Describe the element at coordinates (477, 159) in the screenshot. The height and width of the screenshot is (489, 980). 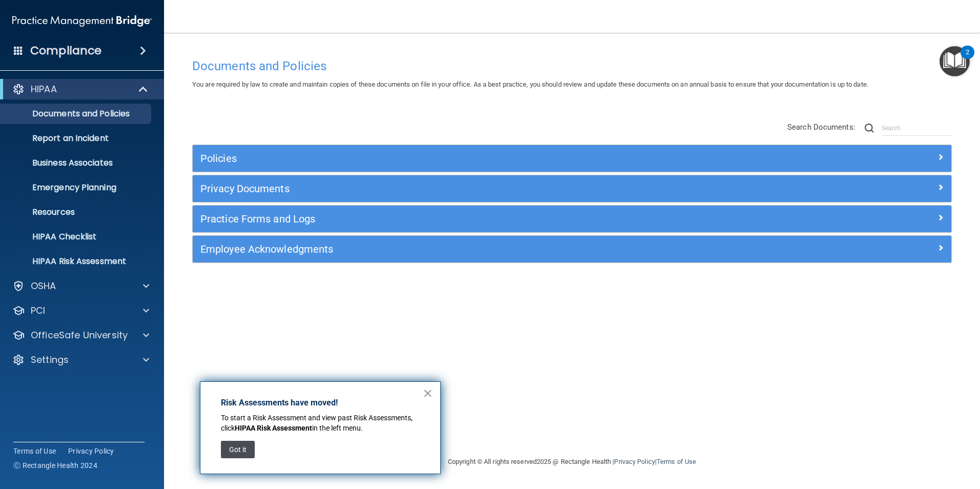
I see `h5: Policies` at that location.